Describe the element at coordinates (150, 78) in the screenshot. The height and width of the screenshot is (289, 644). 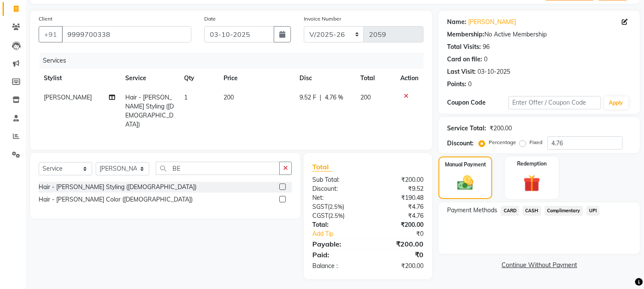
I see `th: Service` at that location.